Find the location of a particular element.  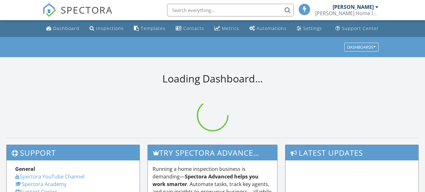

div: Templates is located at coordinates (153, 28).